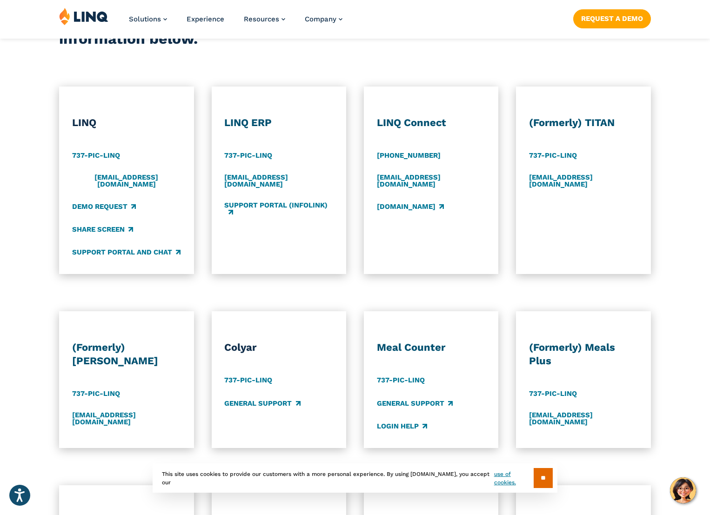  What do you see at coordinates (279, 209) in the screenshot?
I see `a: Support Portal (Infolink)` at bounding box center [279, 209].